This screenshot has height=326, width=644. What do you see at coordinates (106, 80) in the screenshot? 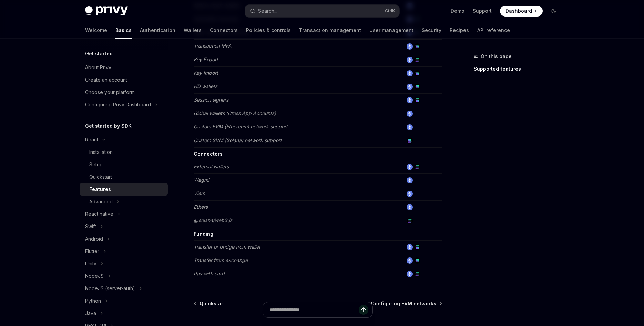
I see `div: Create an account` at bounding box center [106, 80].